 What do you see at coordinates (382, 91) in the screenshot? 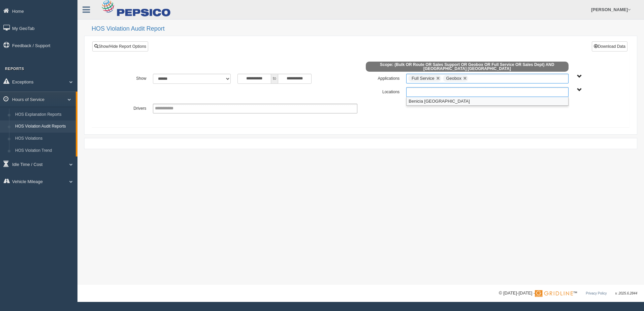
I see `label: Locations` at bounding box center [382, 91].